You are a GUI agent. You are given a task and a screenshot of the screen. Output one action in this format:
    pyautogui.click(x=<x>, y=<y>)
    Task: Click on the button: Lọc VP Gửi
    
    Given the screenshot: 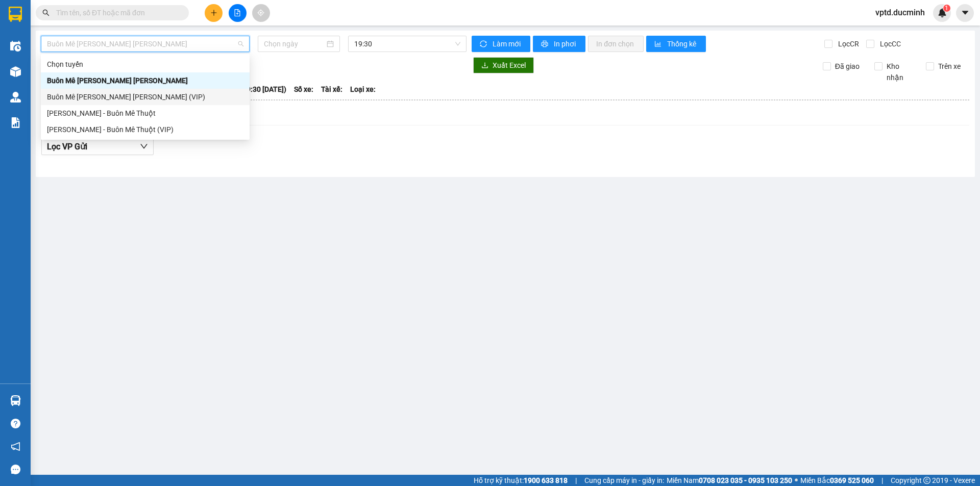 What is the action you would take?
    pyautogui.click(x=98, y=147)
    